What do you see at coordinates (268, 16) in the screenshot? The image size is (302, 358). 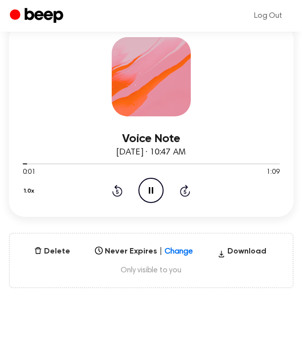 I see `a: Log Out` at bounding box center [268, 16].